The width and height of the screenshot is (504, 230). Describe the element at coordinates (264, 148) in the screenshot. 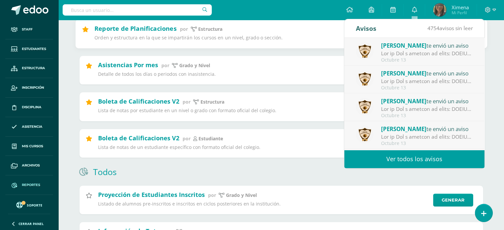

I see `p: Lista de notas de un estudiante específico con formato oficial del colegio.` at that location.